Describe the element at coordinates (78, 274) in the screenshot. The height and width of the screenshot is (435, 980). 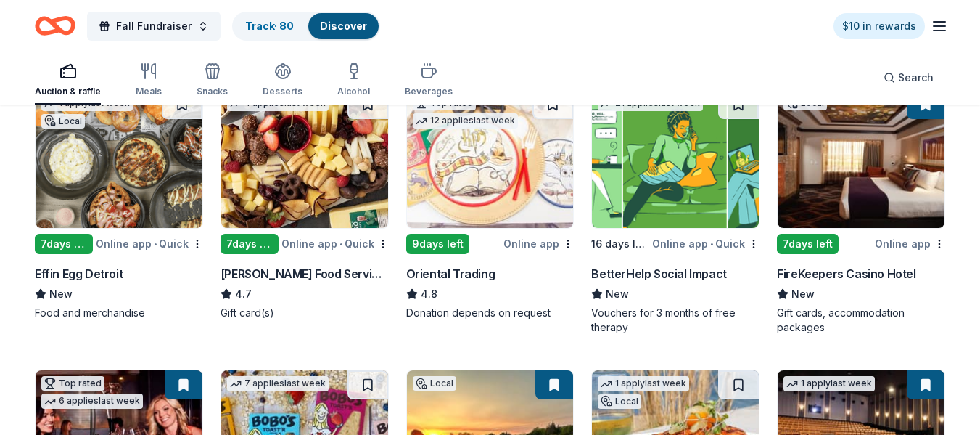
I see `div: Effin Egg Detroit` at that location.